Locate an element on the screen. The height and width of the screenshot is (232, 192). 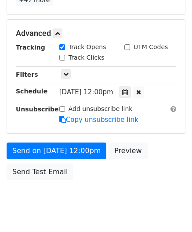
label: Add unsubscribe link is located at coordinates (101, 109).